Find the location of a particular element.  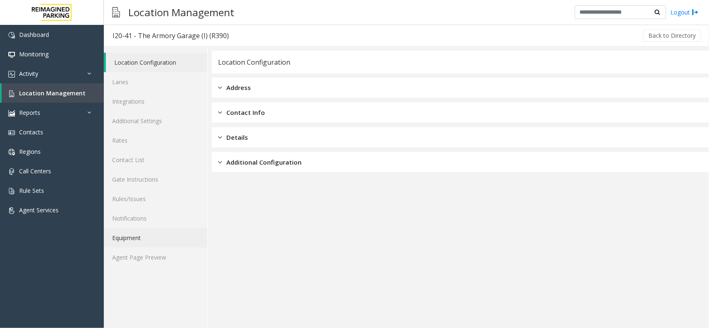

span: Contact Info is located at coordinates (245, 113).